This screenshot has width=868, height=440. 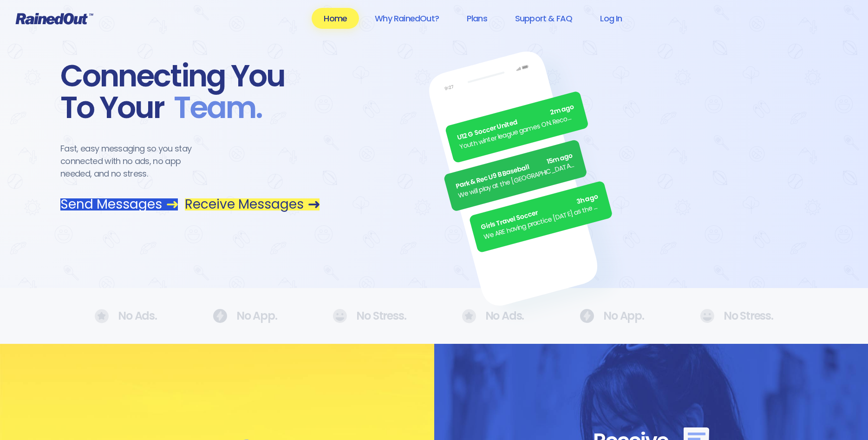 What do you see at coordinates (611, 18) in the screenshot?
I see `a: Log In` at bounding box center [611, 18].